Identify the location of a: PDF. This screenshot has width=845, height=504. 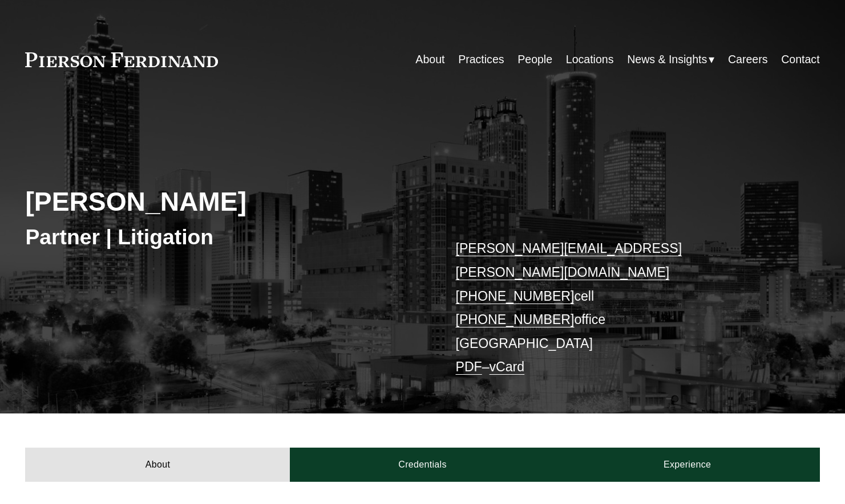
(469, 367).